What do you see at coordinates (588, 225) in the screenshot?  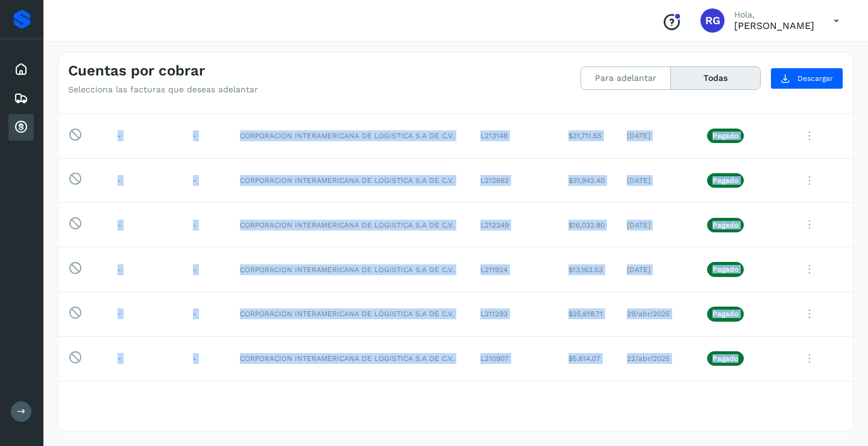 I see `td: $16,032.80` at bounding box center [588, 225].